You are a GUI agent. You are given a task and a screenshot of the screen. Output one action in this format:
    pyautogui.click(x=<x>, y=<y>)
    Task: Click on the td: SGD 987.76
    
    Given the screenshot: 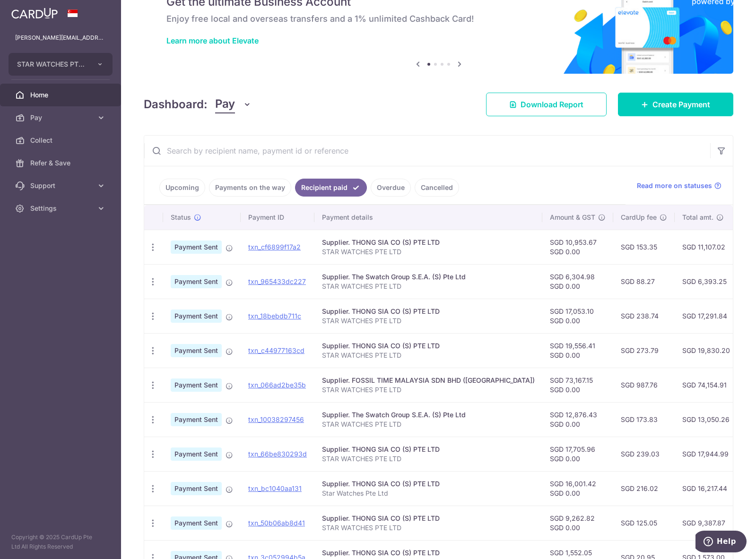 What is the action you would take?
    pyautogui.click(x=644, y=385)
    